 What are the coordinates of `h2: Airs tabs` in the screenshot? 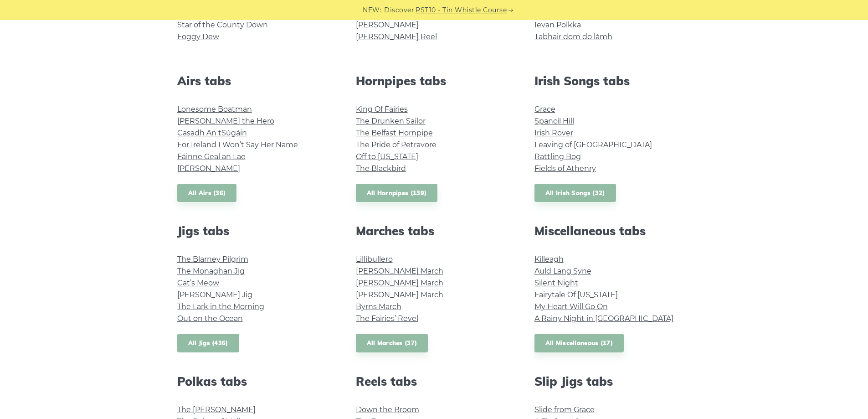 It's located at (255, 80).